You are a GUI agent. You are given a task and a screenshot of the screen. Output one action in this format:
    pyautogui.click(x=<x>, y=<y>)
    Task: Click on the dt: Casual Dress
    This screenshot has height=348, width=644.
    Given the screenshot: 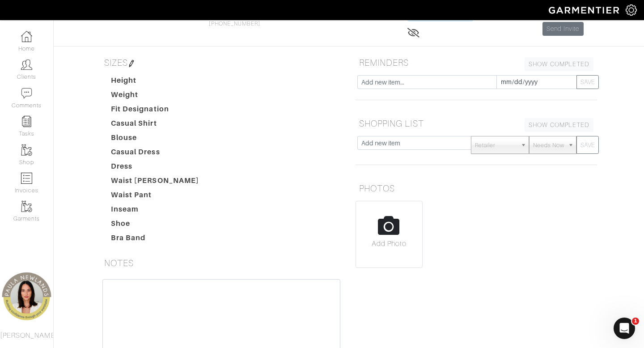 What is the action you would take?
    pyautogui.click(x=155, y=154)
    